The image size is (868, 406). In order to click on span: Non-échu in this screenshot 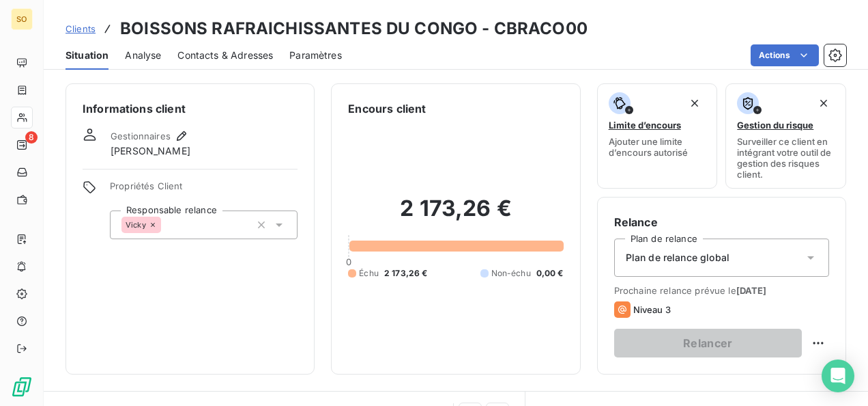, I will do `click(511, 273)`.